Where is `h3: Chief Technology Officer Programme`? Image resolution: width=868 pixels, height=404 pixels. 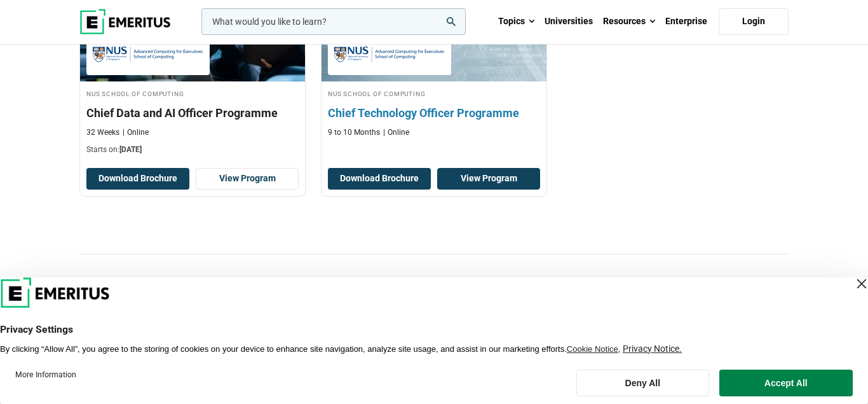
h3: Chief Technology Officer Programme is located at coordinates (434, 113).